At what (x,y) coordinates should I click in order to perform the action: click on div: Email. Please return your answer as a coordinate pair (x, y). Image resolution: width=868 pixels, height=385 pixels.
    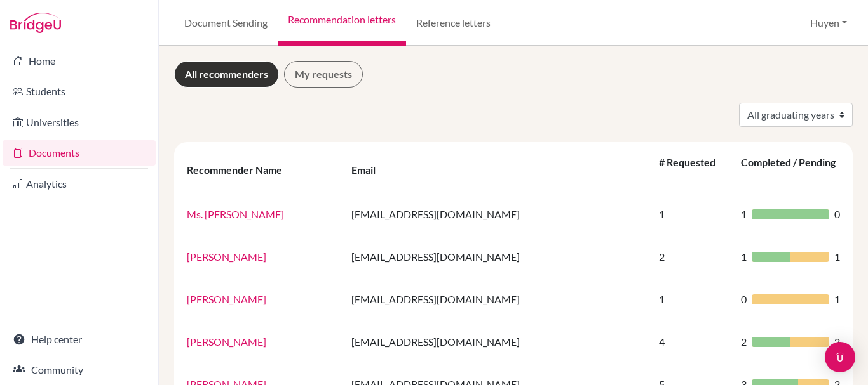
    Looking at the image, I should click on (370, 170).